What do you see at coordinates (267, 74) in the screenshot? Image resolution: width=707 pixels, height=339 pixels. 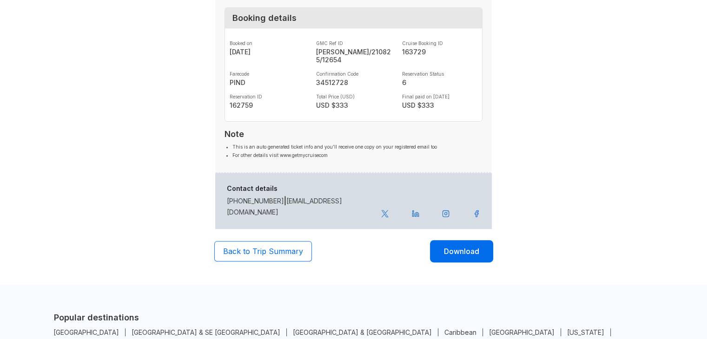 I see `label: Farecode` at bounding box center [267, 74].